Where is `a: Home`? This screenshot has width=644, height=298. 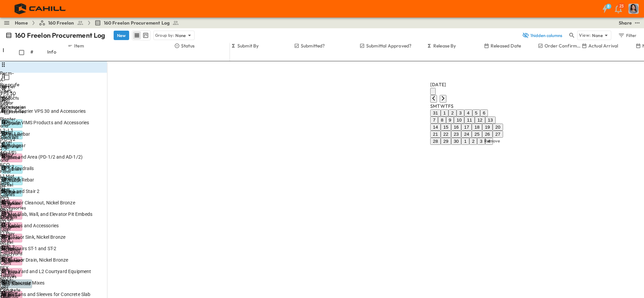
a: Home is located at coordinates (21, 23).